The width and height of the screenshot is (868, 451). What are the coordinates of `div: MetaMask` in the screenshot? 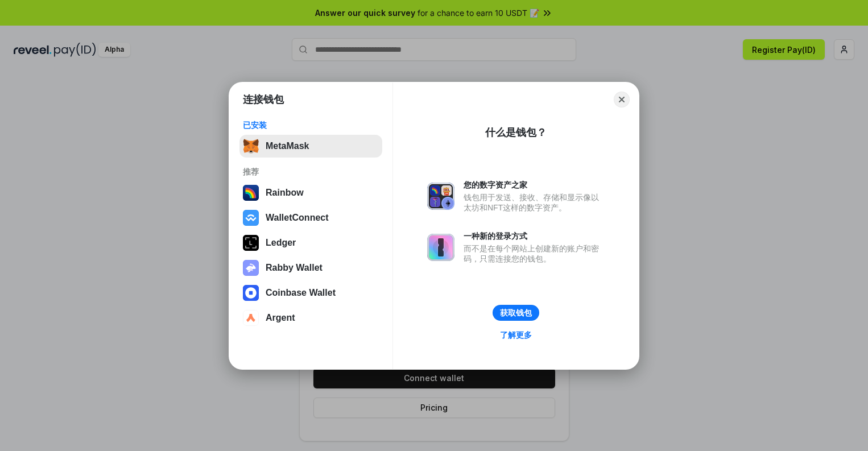 It's located at (287, 146).